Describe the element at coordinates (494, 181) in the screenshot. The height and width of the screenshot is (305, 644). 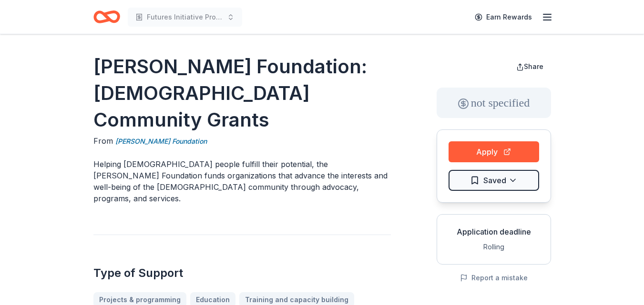
I see `button: Saved` at that location.